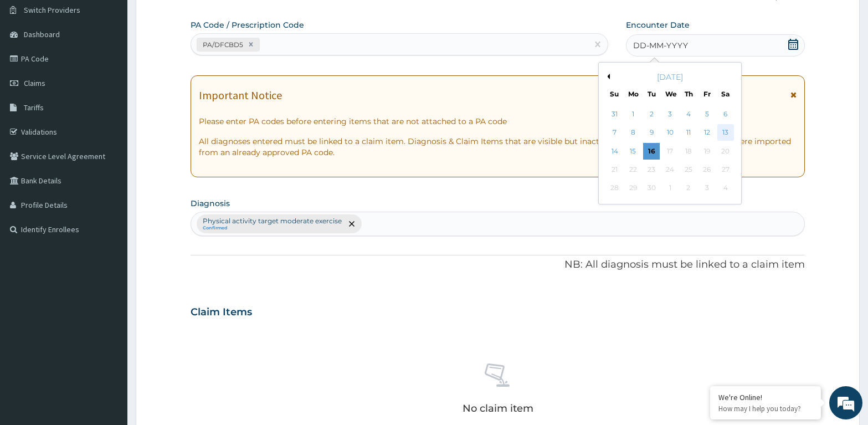 This screenshot has height=425, width=868. What do you see at coordinates (651, 94) in the screenshot?
I see `div: Tu` at bounding box center [651, 94].